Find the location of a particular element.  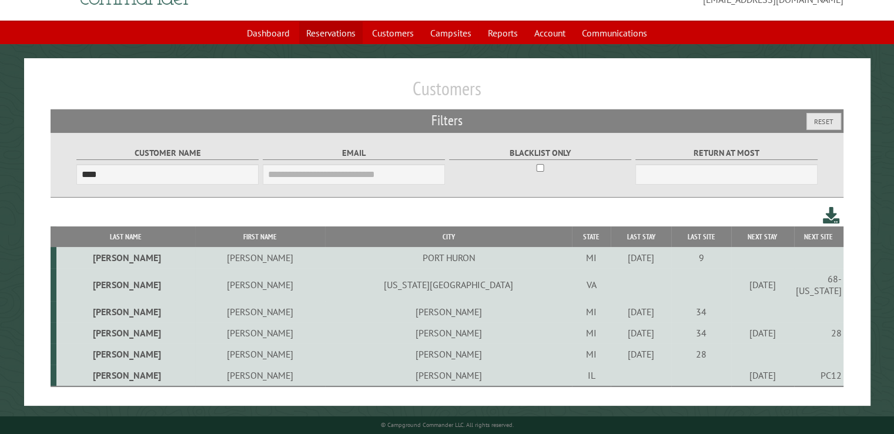

h1: Customers is located at coordinates (447, 93).